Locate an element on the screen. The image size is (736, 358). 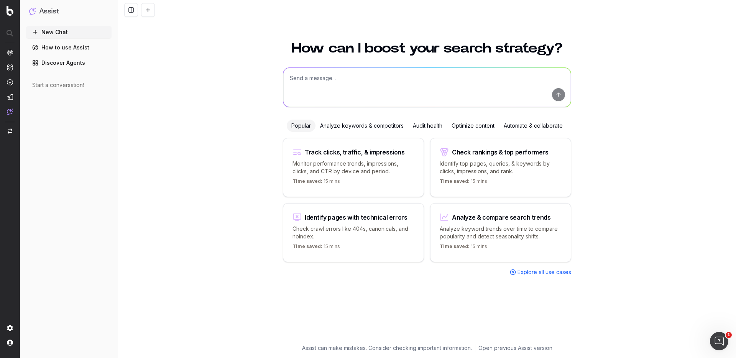
a: Explore all use cases is located at coordinates (541, 272).